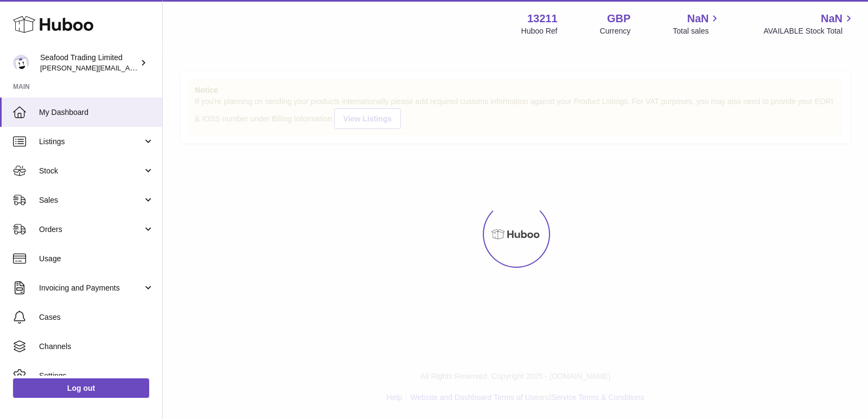 The width and height of the screenshot is (868, 419). Describe the element at coordinates (81, 388) in the screenshot. I see `a: Log out` at that location.